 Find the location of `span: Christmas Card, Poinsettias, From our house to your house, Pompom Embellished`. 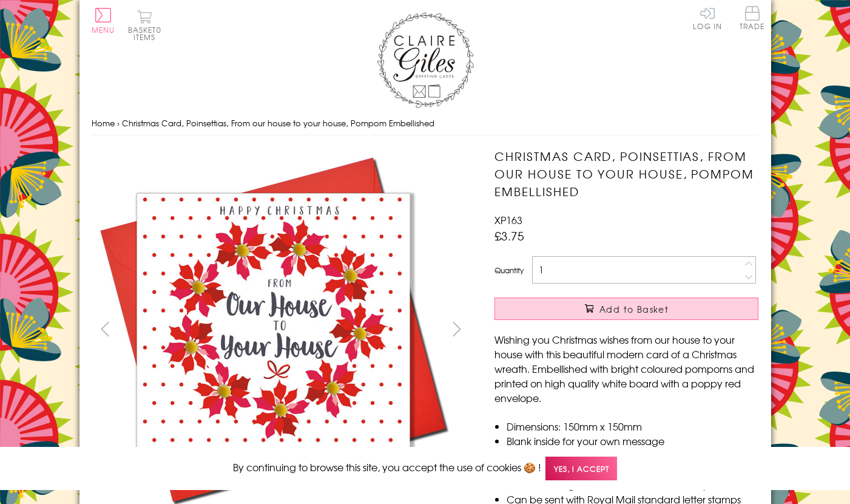

span: Christmas Card, Poinsettias, From our house to your house, Pompom Embellished is located at coordinates (278, 122).